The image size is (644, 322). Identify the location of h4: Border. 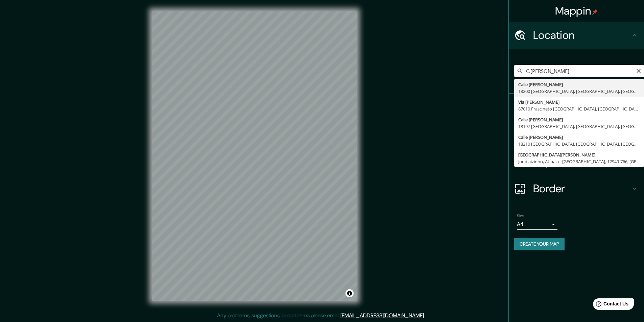
(582, 188).